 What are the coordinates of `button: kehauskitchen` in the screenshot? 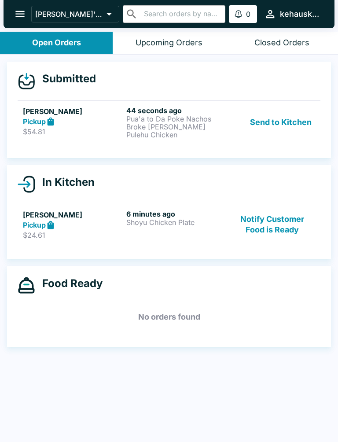 It's located at (292, 14).